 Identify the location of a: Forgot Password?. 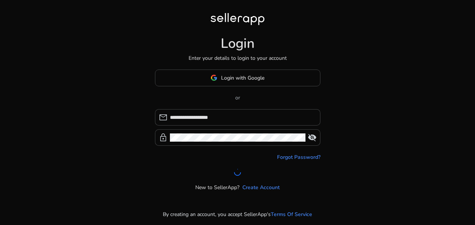
(299, 157).